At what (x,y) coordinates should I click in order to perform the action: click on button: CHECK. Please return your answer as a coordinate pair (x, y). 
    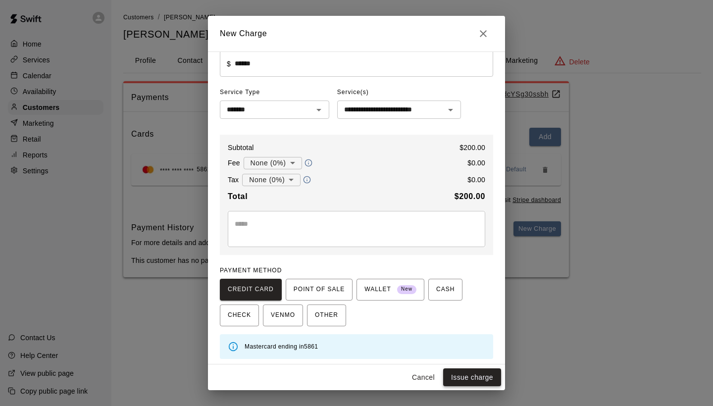
    Looking at the image, I should click on (239, 315).